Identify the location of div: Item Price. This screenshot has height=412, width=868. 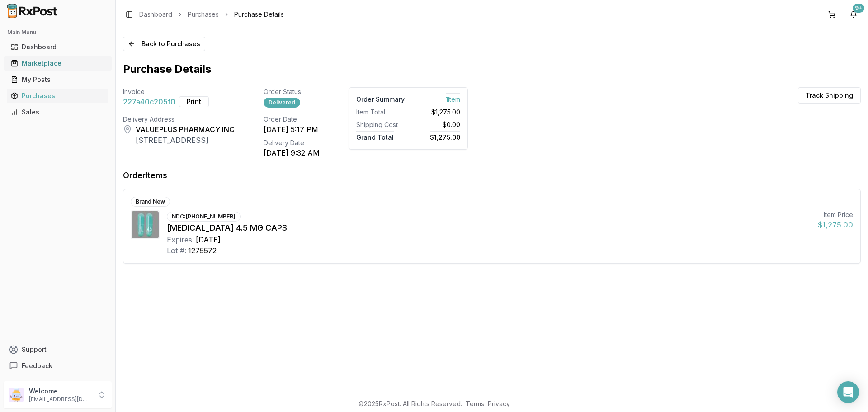
(836, 214).